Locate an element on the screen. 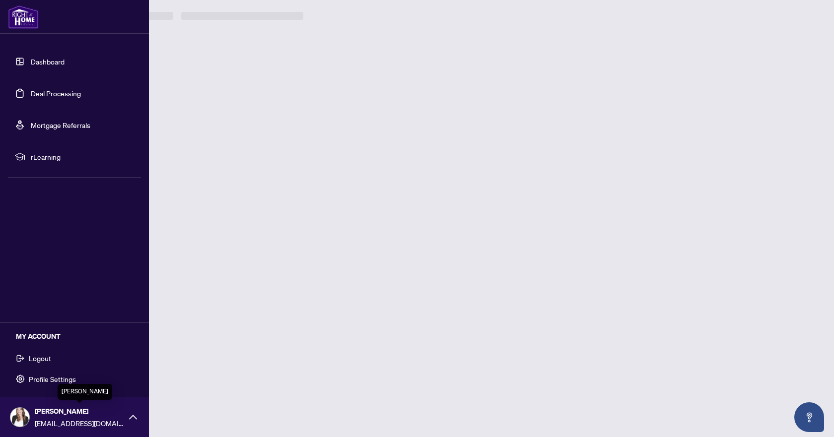 This screenshot has height=437, width=834. span: Logout is located at coordinates (40, 358).